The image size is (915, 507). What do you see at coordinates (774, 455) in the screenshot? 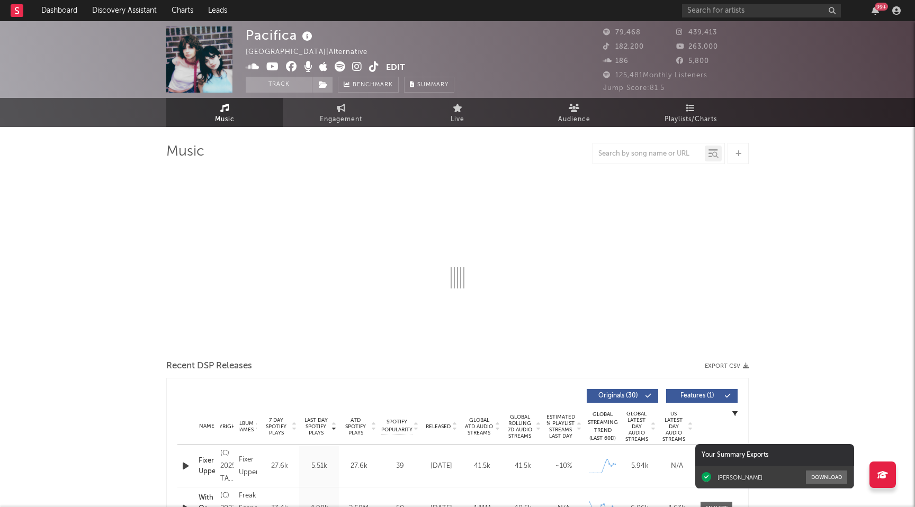
I see `div: Your Summary Exports` at bounding box center [774, 455].